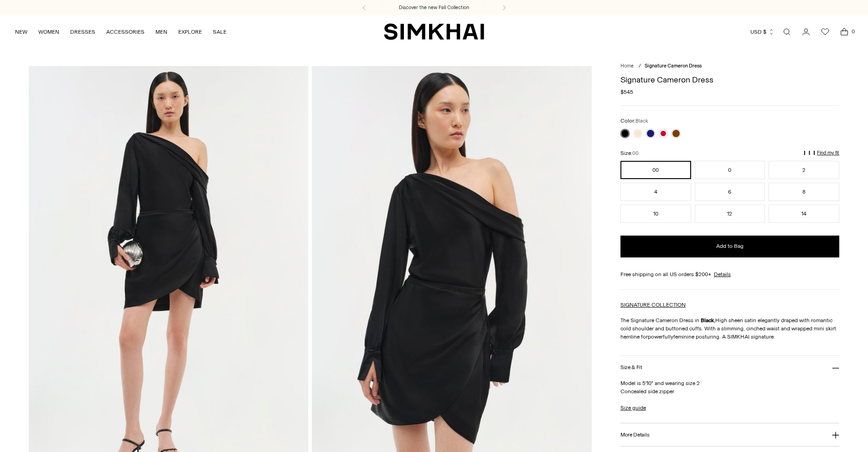  What do you see at coordinates (730, 66) in the screenshot?
I see `nav: breadcrumbs` at bounding box center [730, 66].